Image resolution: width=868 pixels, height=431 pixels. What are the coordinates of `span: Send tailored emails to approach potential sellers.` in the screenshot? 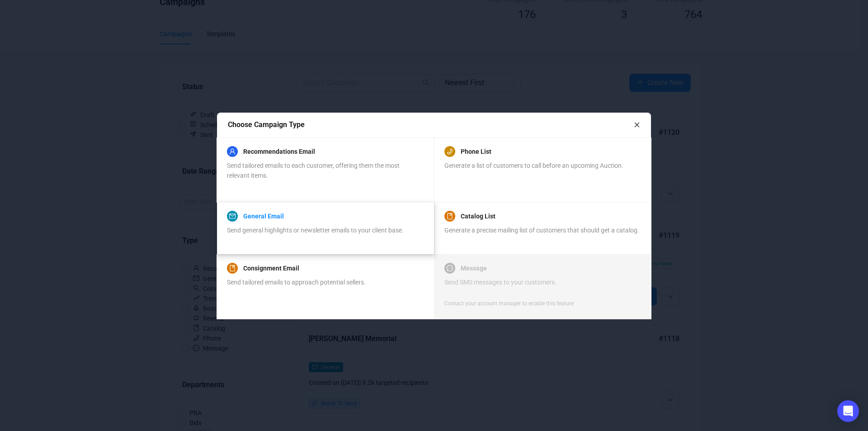 It's located at (296, 282).